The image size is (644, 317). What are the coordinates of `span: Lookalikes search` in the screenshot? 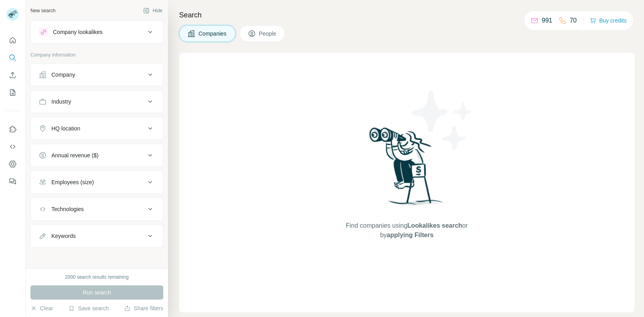 It's located at (434, 225).